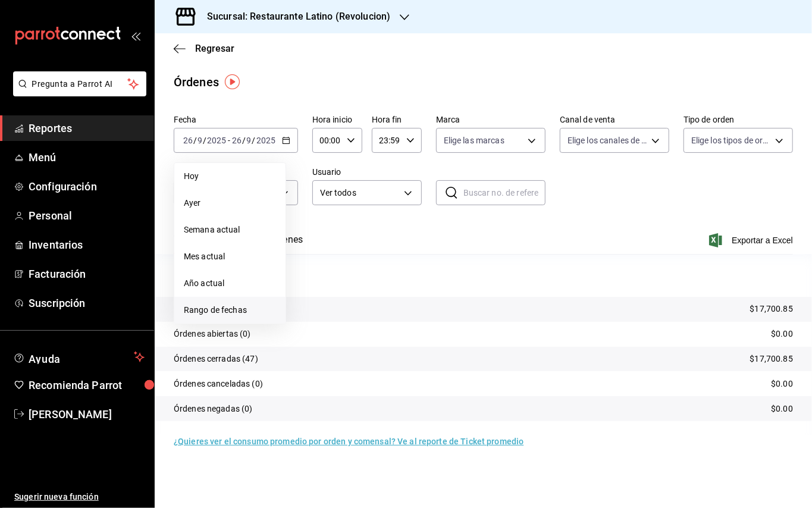 This screenshot has height=508, width=812. Describe the element at coordinates (607, 141) in the screenshot. I see `span: Elige los canales de venta` at that location.